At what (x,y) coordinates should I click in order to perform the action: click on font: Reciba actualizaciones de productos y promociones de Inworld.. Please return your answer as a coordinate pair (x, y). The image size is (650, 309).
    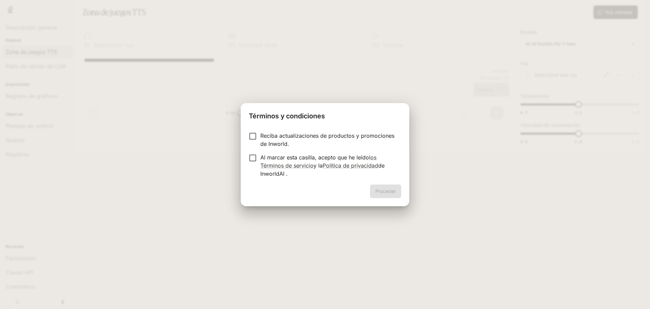
    Looking at the image, I should click on (327, 140).